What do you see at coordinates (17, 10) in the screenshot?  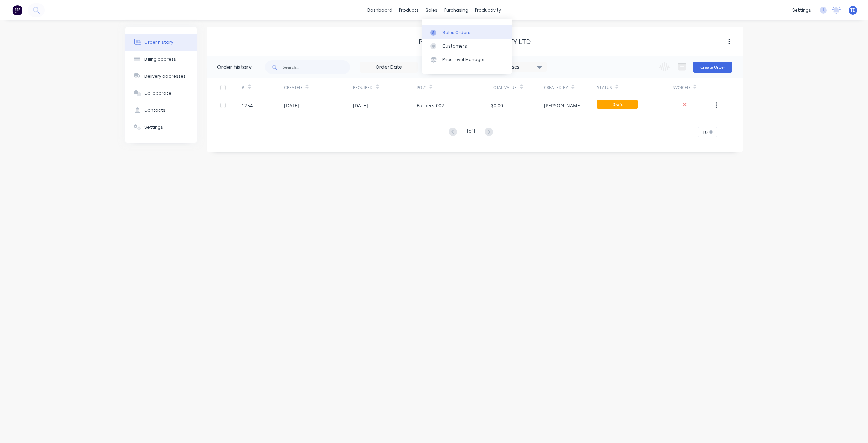 I see `img: Factory` at bounding box center [17, 10].